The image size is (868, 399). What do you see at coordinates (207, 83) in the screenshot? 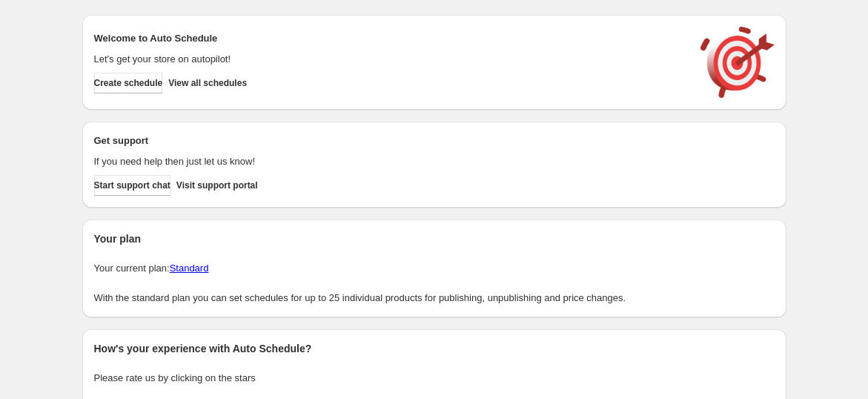
I see `span: View all schedules` at bounding box center [207, 83].